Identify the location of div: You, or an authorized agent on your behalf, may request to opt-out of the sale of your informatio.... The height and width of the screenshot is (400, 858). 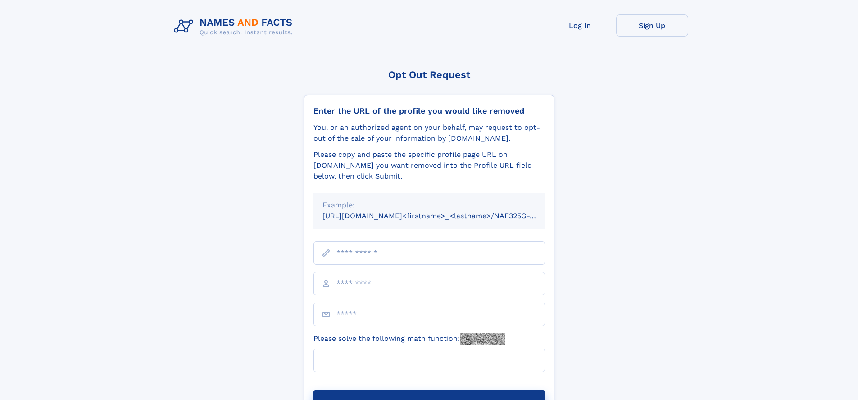
(429, 133).